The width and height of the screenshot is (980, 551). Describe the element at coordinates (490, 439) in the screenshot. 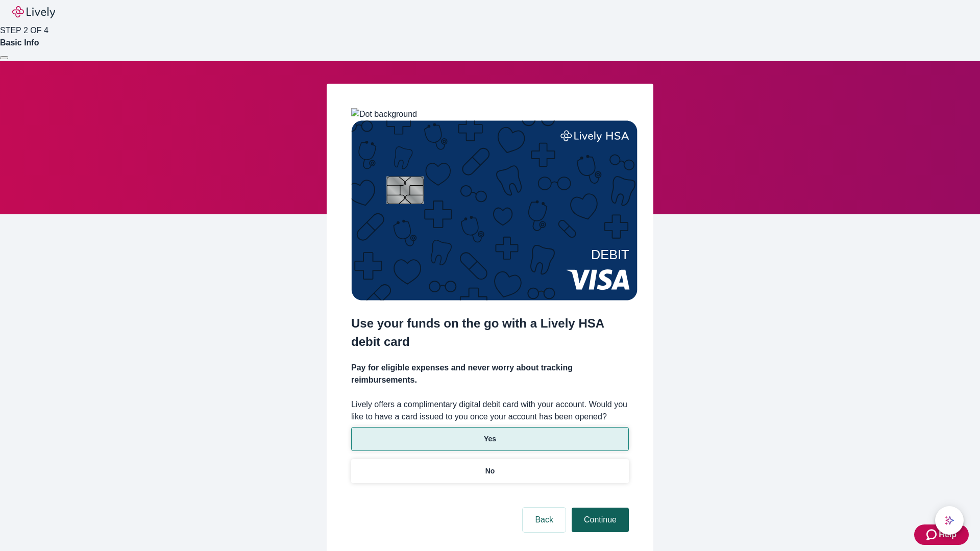

I see `button: Yes` at that location.